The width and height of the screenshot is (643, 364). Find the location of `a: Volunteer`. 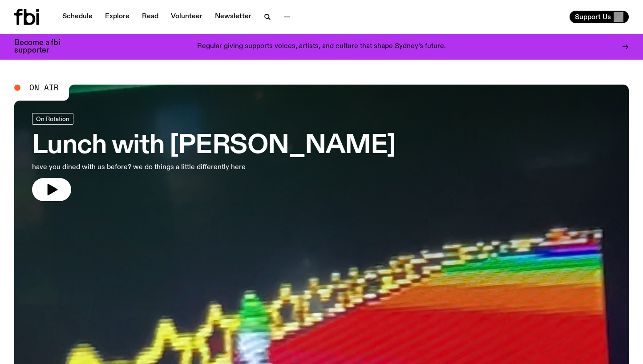

a: Volunteer is located at coordinates (187, 17).